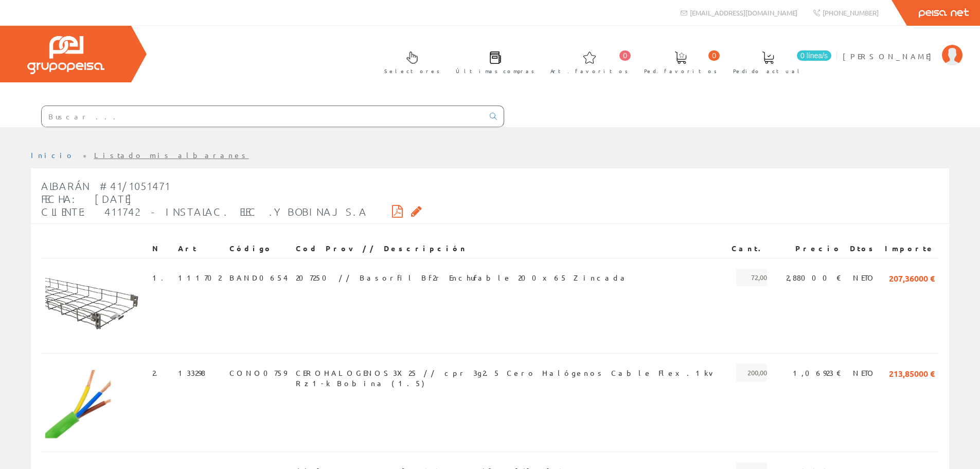  Describe the element at coordinates (258, 277) in the screenshot. I see `span: BAND0654` at that location.